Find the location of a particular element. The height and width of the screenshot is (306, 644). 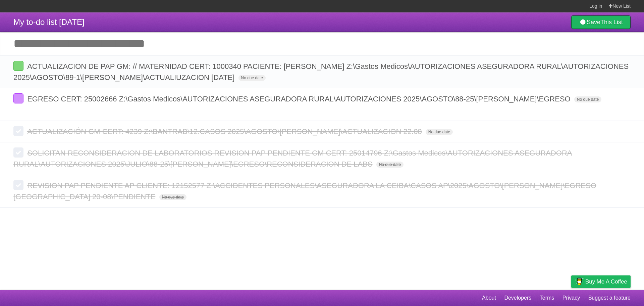

a: Terms is located at coordinates (547, 297).